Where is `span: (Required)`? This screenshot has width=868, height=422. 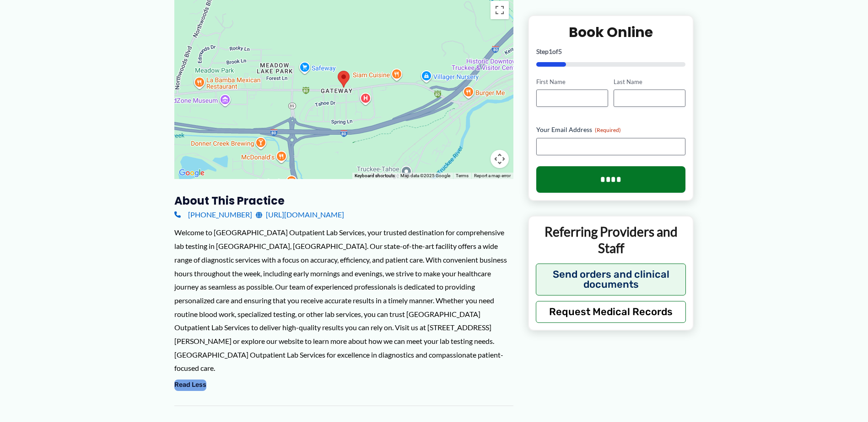
span: (Required) is located at coordinates (607, 130).